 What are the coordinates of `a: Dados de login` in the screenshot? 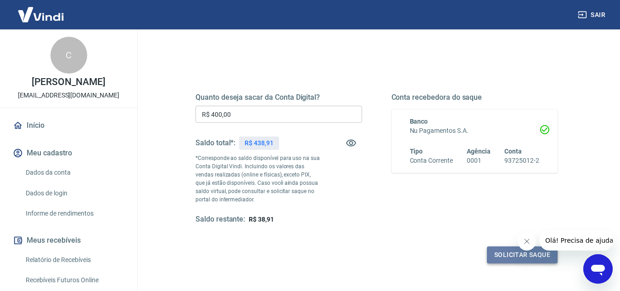 It's located at (74, 193).